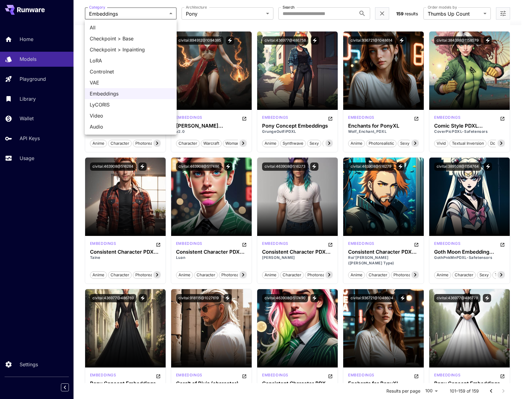 The height and width of the screenshot is (399, 526). I want to click on span: Checkpoint > Base, so click(131, 39).